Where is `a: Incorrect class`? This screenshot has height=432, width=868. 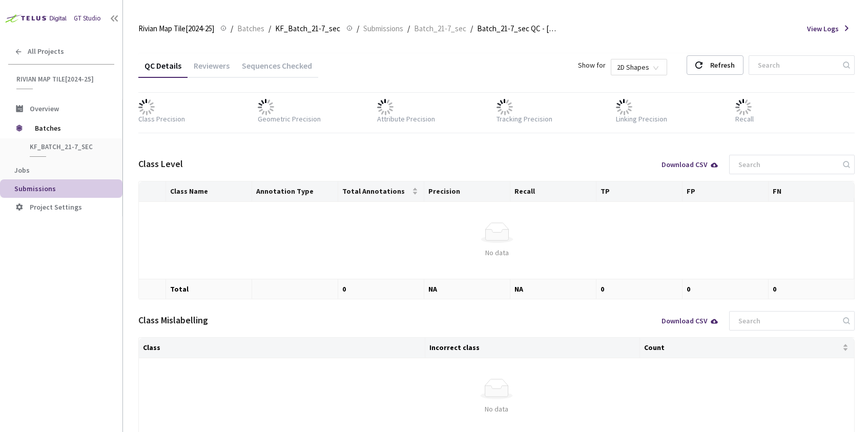 a: Incorrect class is located at coordinates (455, 347).